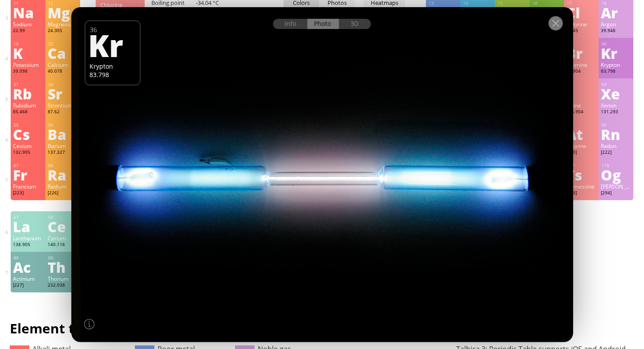  I want to click on div: Th, so click(63, 267).